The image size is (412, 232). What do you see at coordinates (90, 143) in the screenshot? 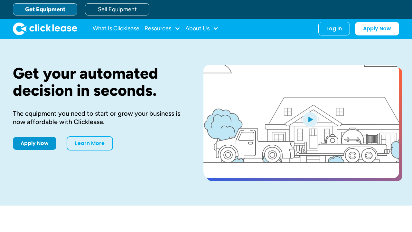
I see `a: Learn More` at bounding box center [90, 143].